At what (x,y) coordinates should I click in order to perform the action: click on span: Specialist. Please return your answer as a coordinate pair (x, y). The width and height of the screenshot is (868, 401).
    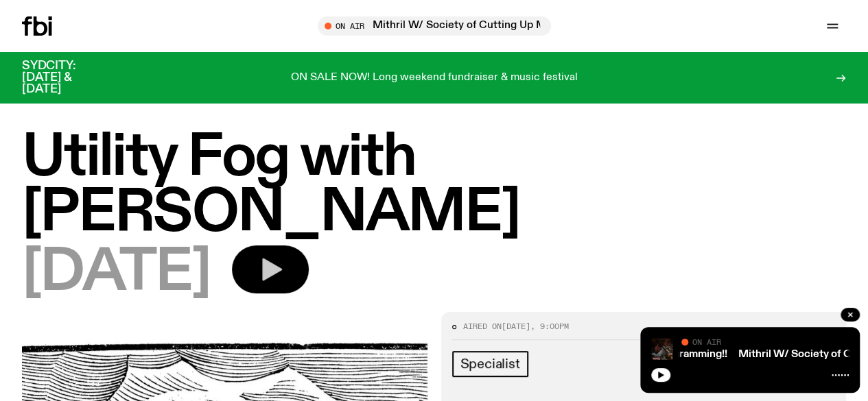
    Looking at the image, I should click on (489, 364).